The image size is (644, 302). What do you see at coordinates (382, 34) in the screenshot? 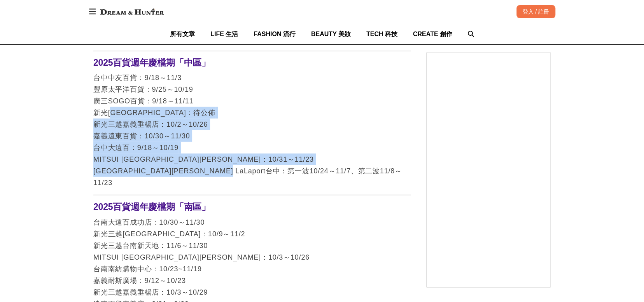
I see `a: TECH 科技` at bounding box center [382, 34].